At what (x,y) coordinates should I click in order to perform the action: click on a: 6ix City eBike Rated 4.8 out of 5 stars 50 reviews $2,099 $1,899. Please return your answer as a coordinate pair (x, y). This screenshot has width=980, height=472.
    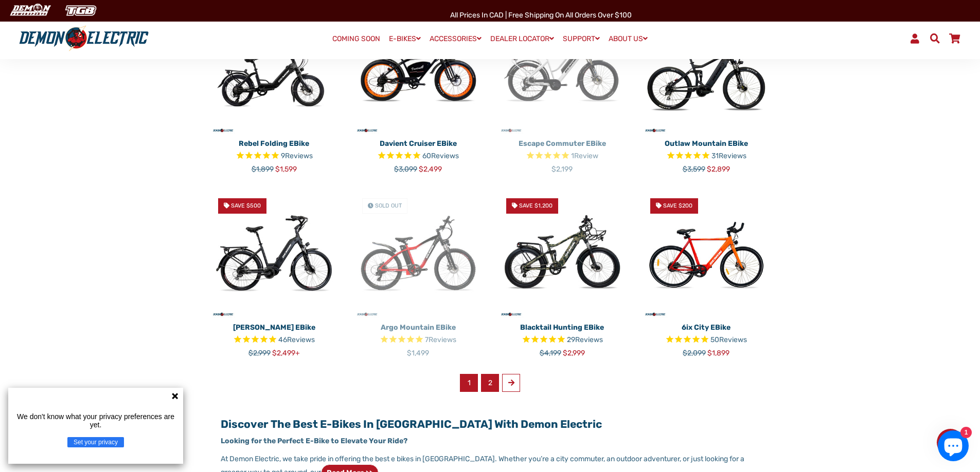
    Looking at the image, I should click on (706, 338).